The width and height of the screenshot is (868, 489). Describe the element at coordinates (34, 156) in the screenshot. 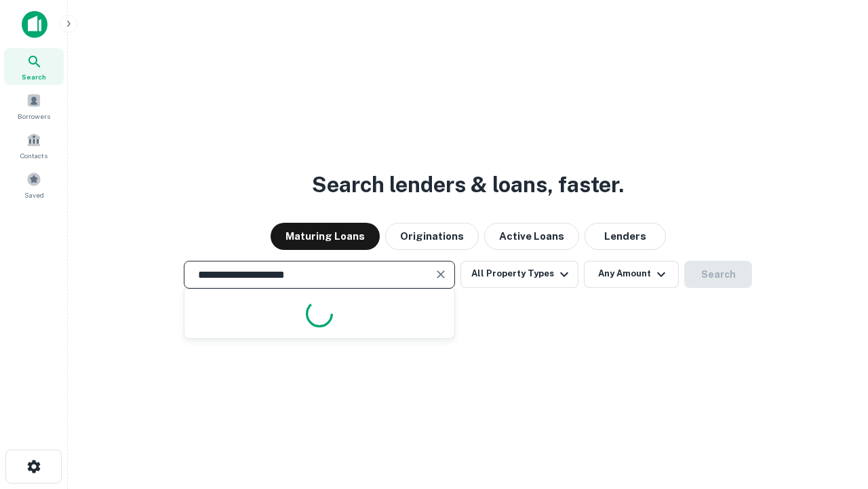

I see `span: Contacts` at that location.